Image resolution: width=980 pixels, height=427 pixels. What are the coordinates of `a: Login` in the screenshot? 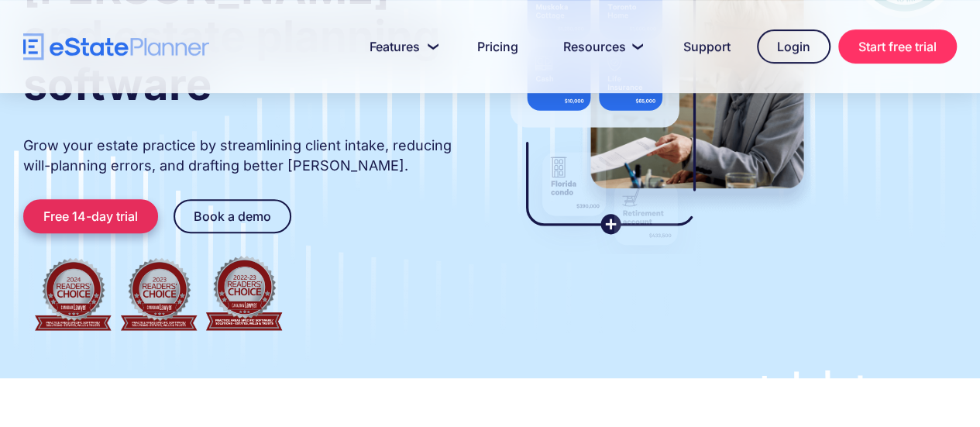 It's located at (793, 47).